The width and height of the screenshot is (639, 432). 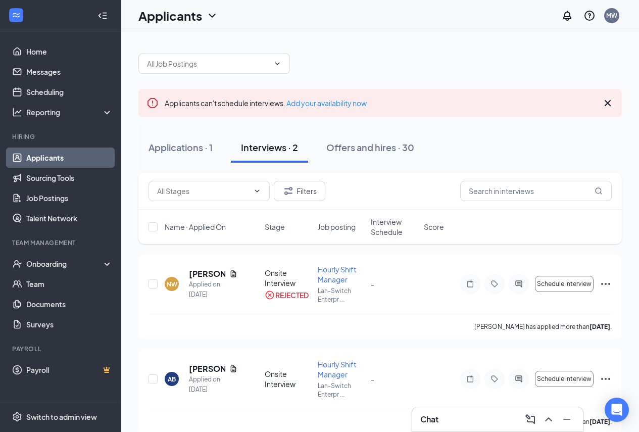 I want to click on svg: Notifications, so click(x=568, y=16).